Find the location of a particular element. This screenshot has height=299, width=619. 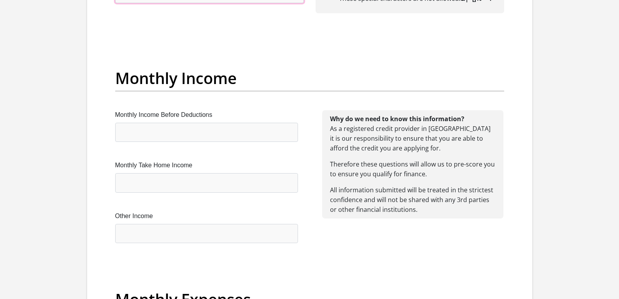

label: Monthly Income Before Deductions is located at coordinates (207, 115).